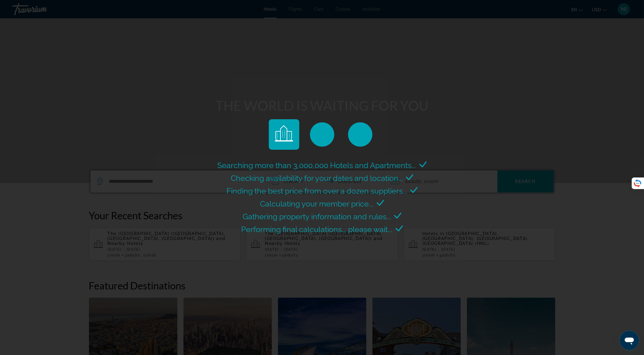 The width and height of the screenshot is (644, 355). What do you see at coordinates (317, 204) in the screenshot?
I see `span: Calculating your member price...` at bounding box center [317, 204].